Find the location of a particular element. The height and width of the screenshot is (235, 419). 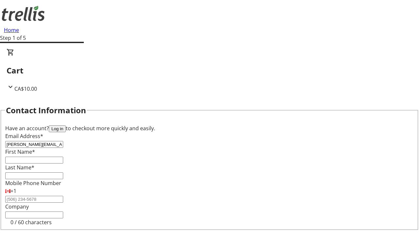

label: Email Address* is located at coordinates (24, 136).